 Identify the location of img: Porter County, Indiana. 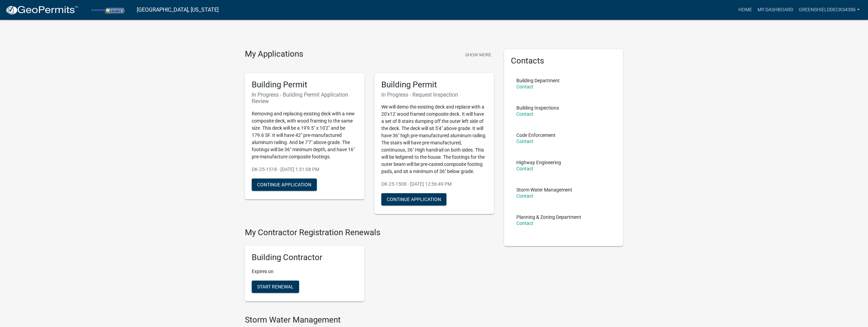
(107, 10).